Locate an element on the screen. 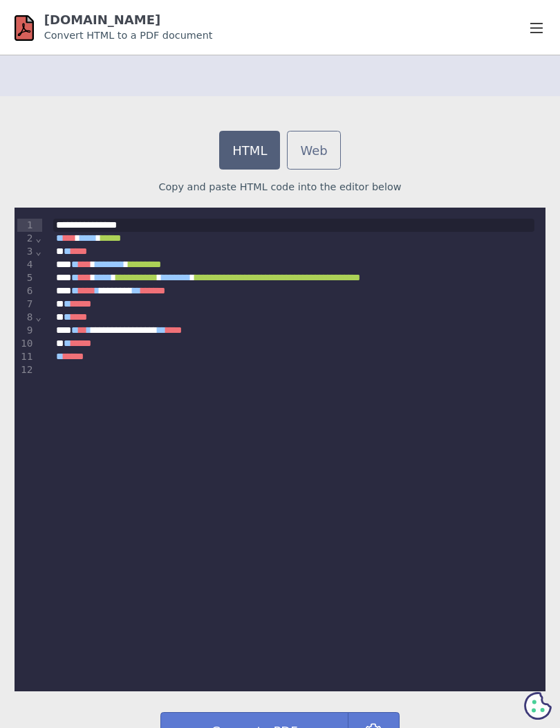  div: 7 is located at coordinates (26, 304).